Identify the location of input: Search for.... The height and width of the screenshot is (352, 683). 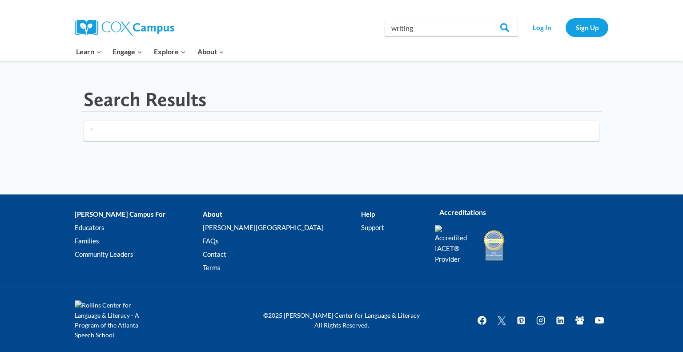
(341, 131).